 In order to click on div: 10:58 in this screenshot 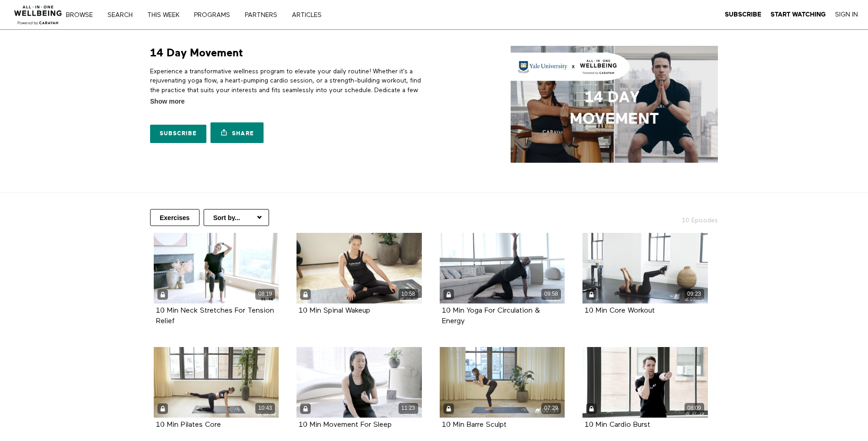, I will do `click(409, 294)`.